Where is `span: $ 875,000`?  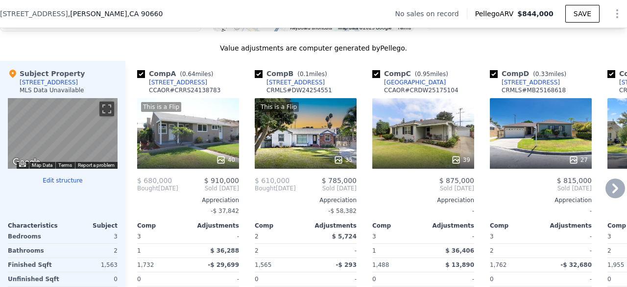 span: $ 875,000 is located at coordinates (457, 180).